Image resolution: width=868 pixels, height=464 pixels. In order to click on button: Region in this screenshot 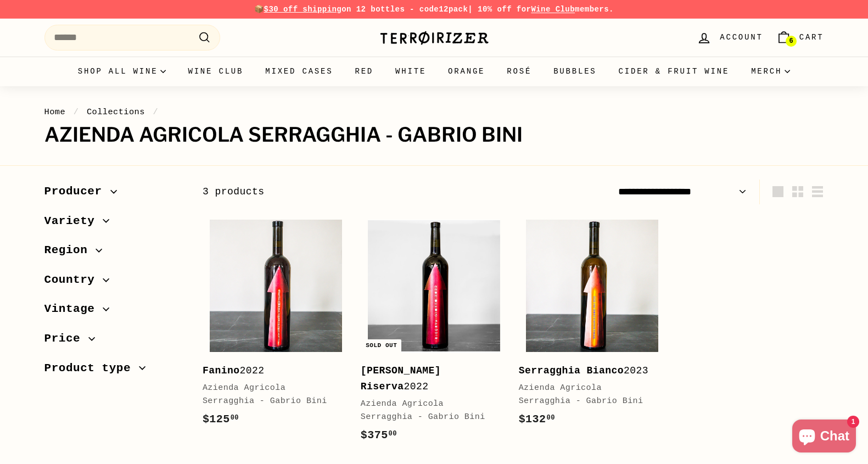, I will do `click(115, 253)`.